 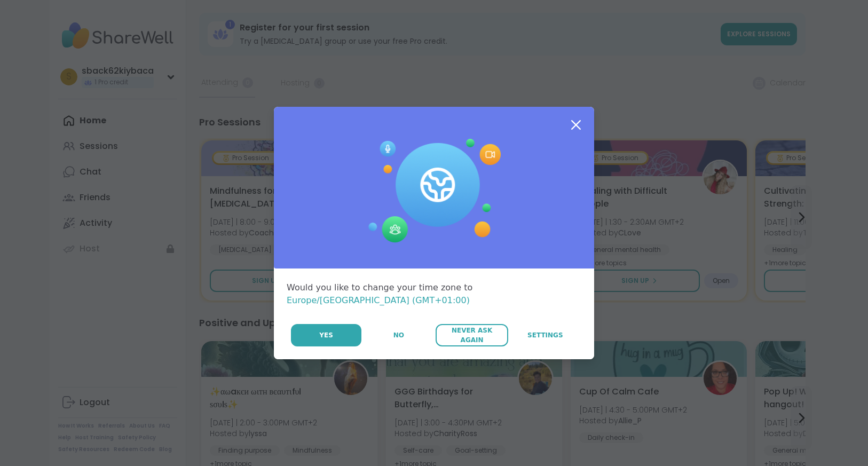 What do you see at coordinates (472, 335) in the screenshot?
I see `button: Never Ask Again` at bounding box center [472, 335].